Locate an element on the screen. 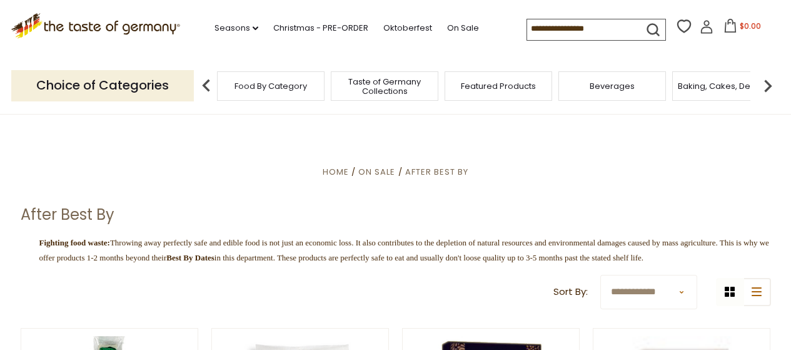 This screenshot has height=350, width=791. a: Christmas - PRE-ORDER is located at coordinates (321, 28).